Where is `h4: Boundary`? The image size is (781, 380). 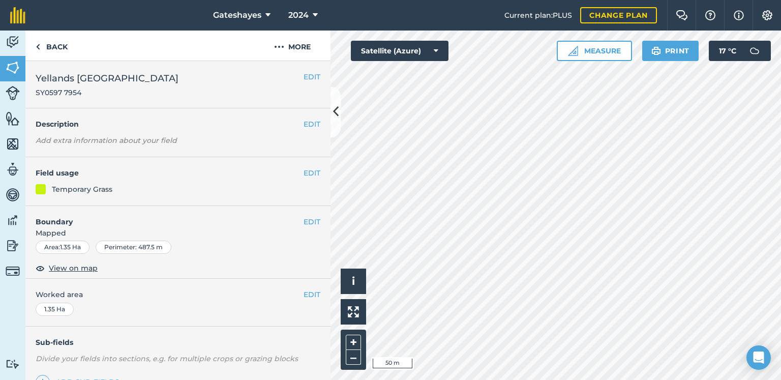
h4: Boundary is located at coordinates (164, 216).